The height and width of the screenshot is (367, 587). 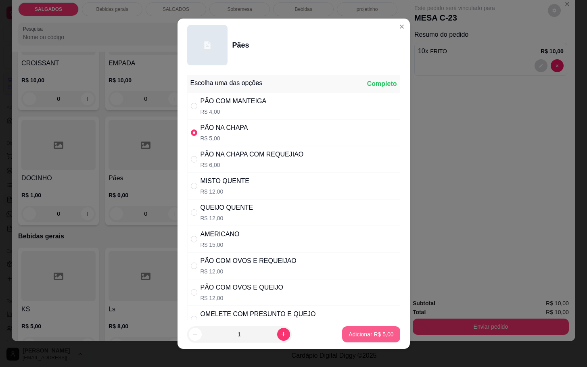 What do you see at coordinates (252, 154) in the screenshot?
I see `div: PÃO NA CHAPA COM REQUEJIAO` at bounding box center [252, 154].